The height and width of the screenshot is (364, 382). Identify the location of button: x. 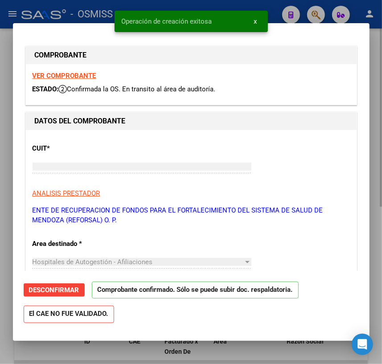
(255, 21).